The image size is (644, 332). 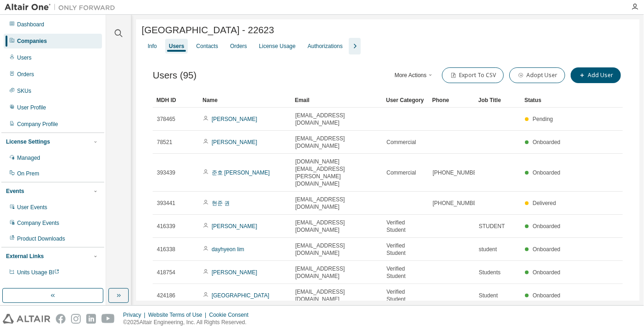 What do you see at coordinates (414, 75) in the screenshot?
I see `button: More Actions` at bounding box center [414, 75].